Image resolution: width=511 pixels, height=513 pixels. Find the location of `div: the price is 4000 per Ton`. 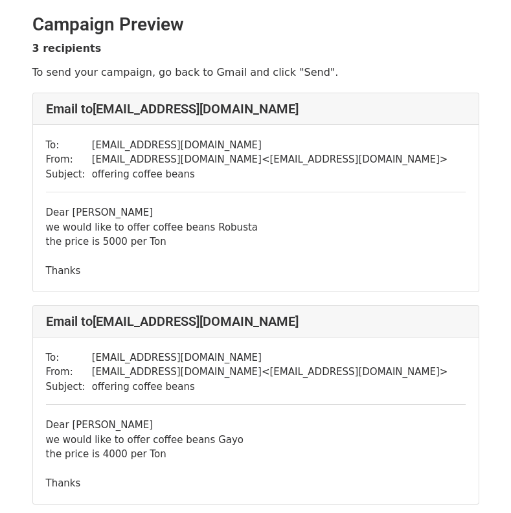

div: the price is 4000 per Ton is located at coordinates (256, 454).